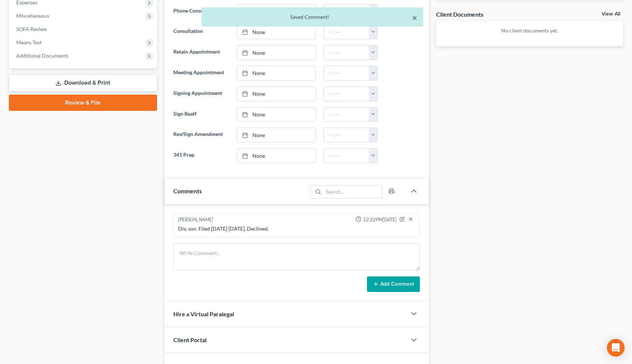 The image size is (632, 364). What do you see at coordinates (530, 31) in the screenshot?
I see `p: No client documents yet.` at bounding box center [530, 31].